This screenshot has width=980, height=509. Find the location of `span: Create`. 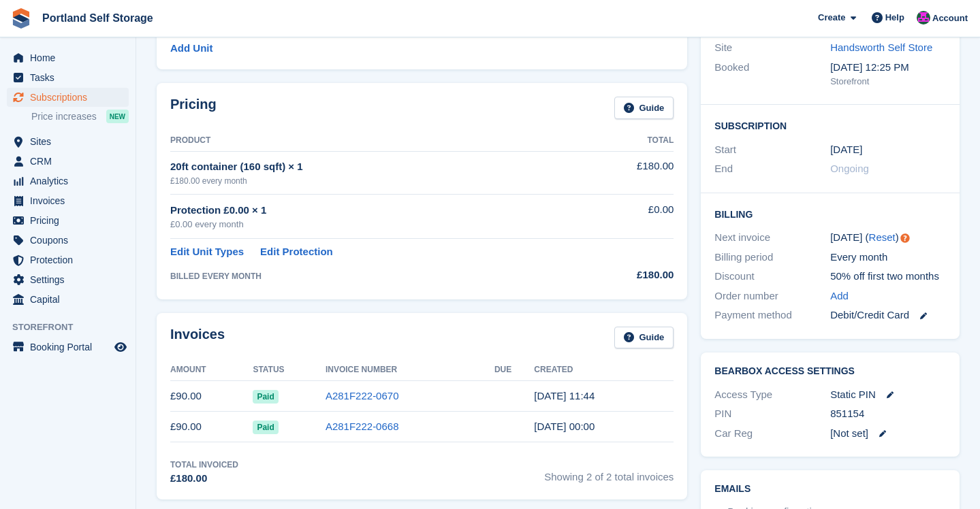

span: Create is located at coordinates (831, 18).